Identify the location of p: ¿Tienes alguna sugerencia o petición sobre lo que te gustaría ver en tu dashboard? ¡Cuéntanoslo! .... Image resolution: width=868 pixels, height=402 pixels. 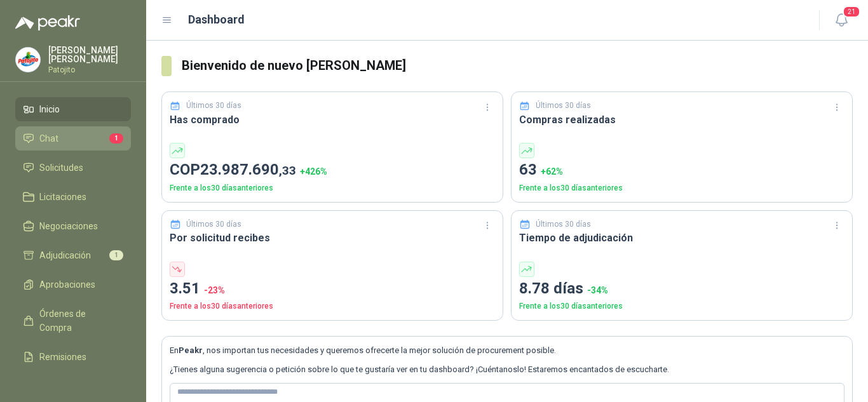
(507, 370).